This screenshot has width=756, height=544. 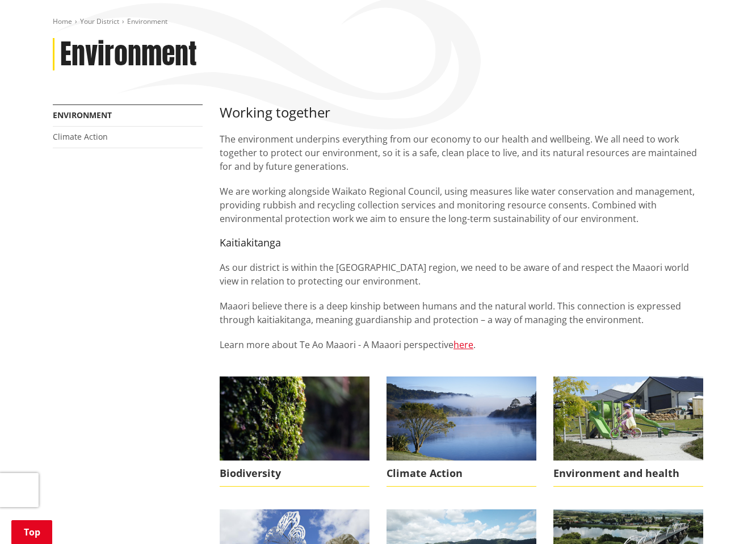 What do you see at coordinates (378, 22) in the screenshot?
I see `nav: breadcrumb` at bounding box center [378, 22].